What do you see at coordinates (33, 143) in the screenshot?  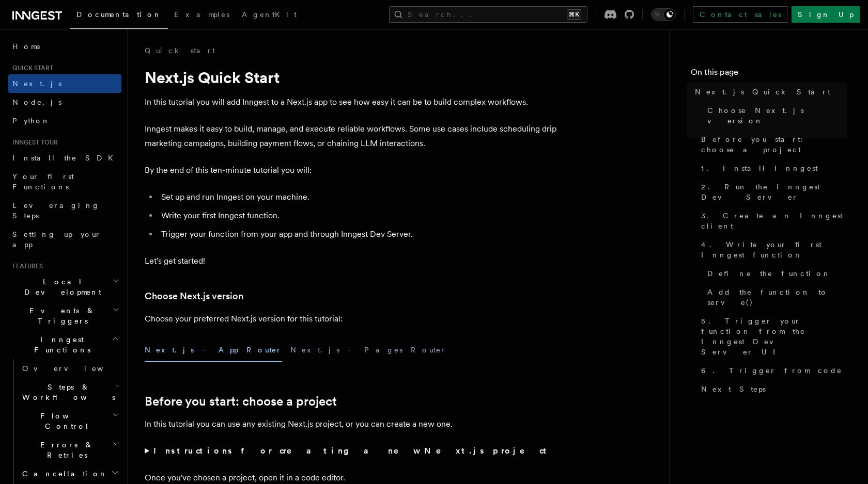 I see `span: Inngest tour` at bounding box center [33, 143].